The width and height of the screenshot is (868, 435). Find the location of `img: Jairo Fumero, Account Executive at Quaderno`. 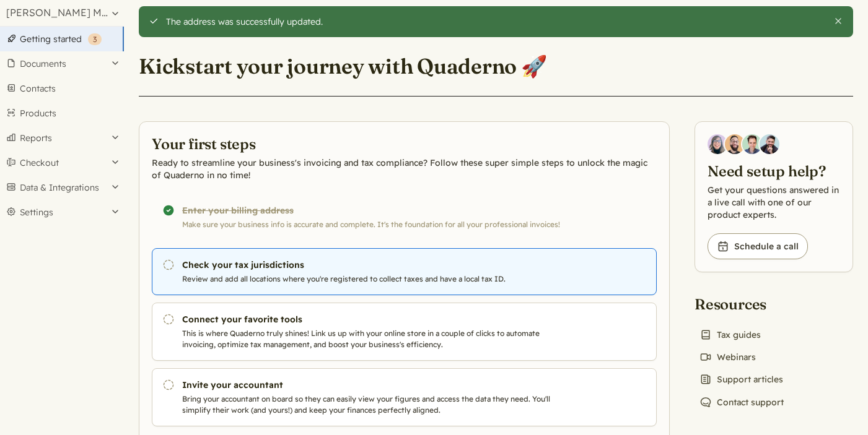

img: Jairo Fumero, Account Executive at Quaderno is located at coordinates (734, 144).